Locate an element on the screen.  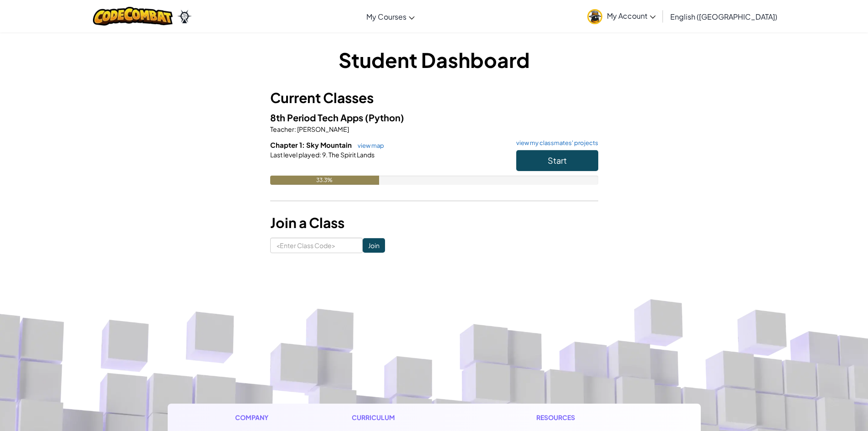
a: My Account is located at coordinates (622, 16).